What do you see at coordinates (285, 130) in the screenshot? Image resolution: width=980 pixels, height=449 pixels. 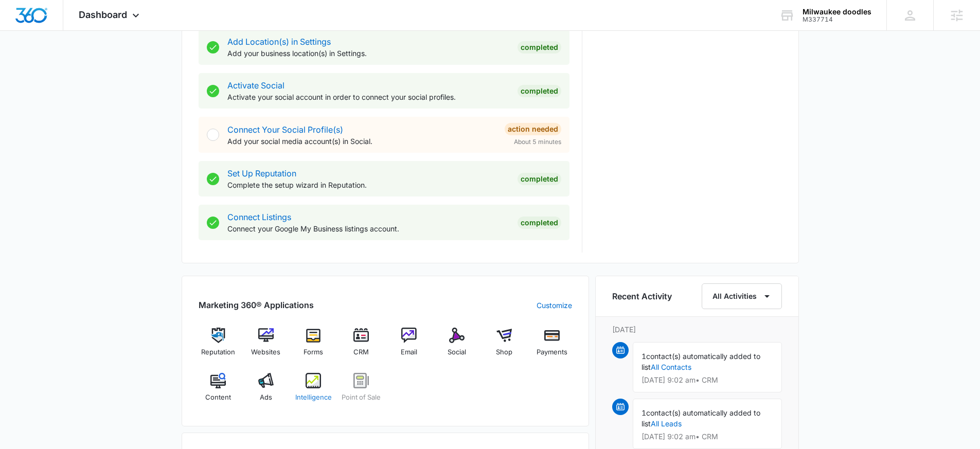 I see `a: Connect Your Social Profile(s)` at bounding box center [285, 130].